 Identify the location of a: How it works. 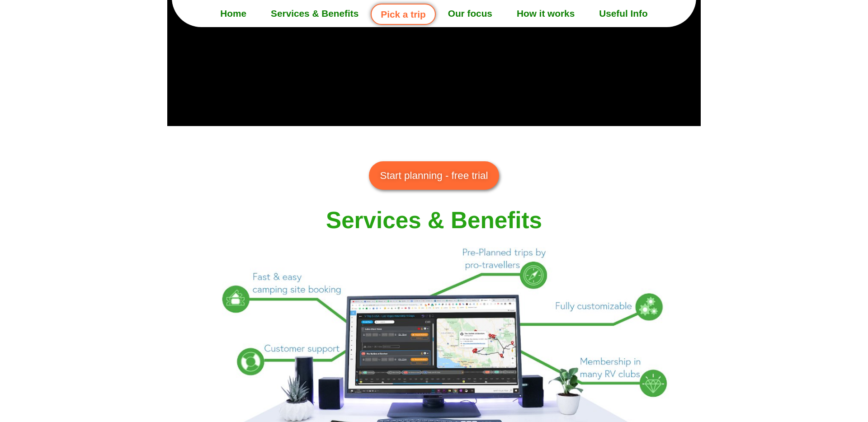
(545, 14).